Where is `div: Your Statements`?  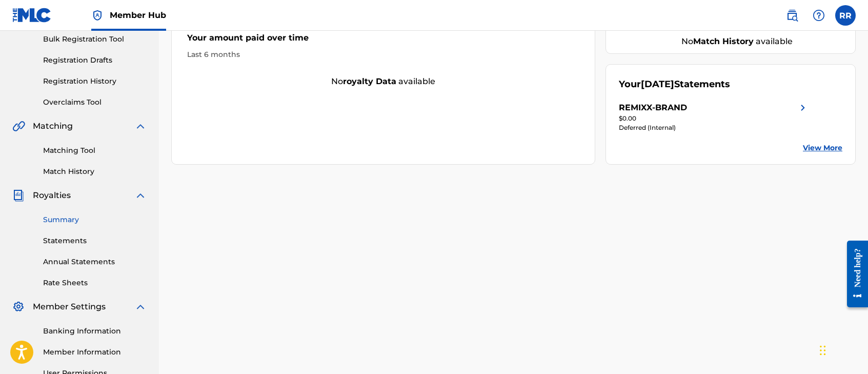
div: Your Statements is located at coordinates (674, 84).